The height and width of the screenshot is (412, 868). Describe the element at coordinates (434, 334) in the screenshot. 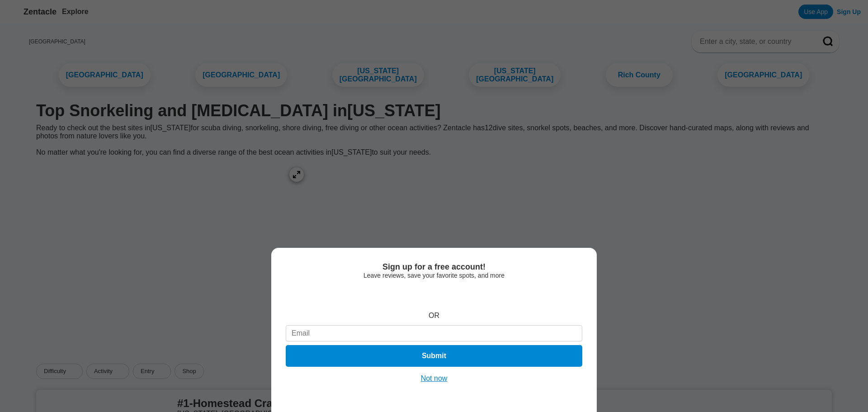

I see `input: Email` at that location.